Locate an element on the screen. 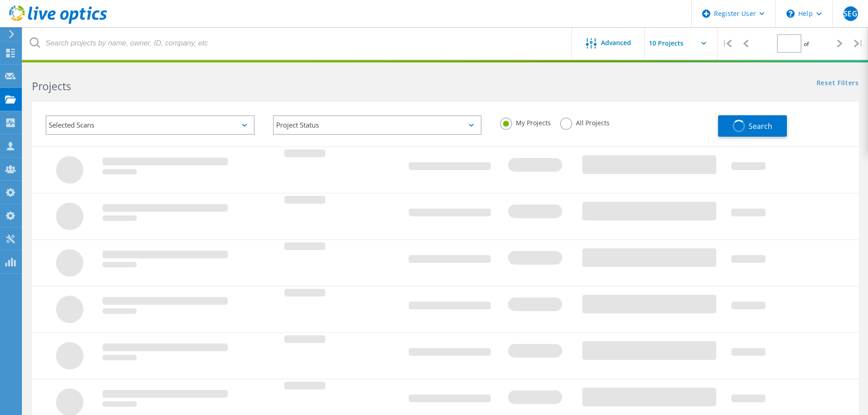 The height and width of the screenshot is (415, 868). span: Advanced is located at coordinates (615, 42).